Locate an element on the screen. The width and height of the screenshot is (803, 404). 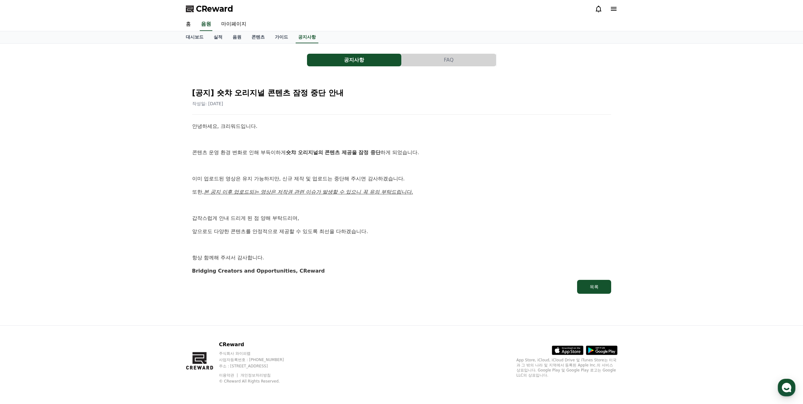
p: App Store, iCloud, iCloud Drive 및 iTunes Store는 미국과 그 밖의 나라 및 지역에서 등록된 Apple Inc.의 서비스 상표입니다. Goo... is located at coordinates (567, 367).